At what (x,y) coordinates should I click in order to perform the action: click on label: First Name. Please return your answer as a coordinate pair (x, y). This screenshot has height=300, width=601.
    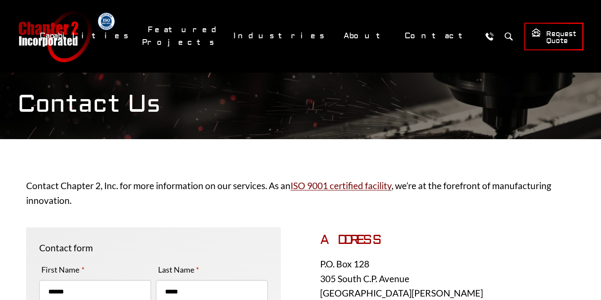
    Looking at the image, I should click on (63, 270).